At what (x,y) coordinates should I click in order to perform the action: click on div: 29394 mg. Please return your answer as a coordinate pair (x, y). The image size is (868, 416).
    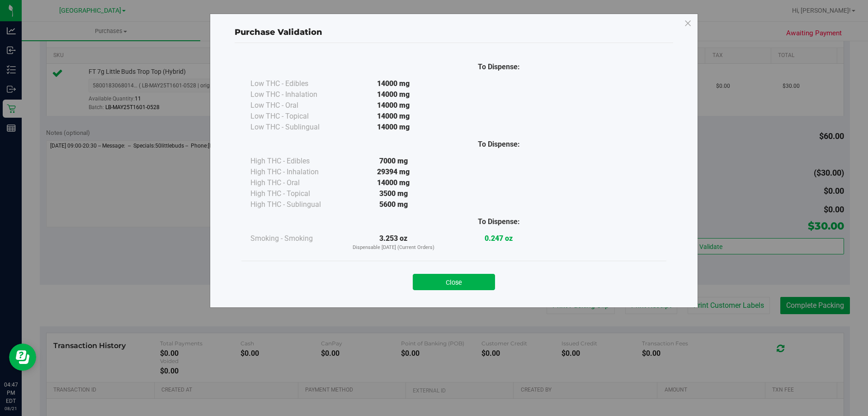
    Looking at the image, I should click on (393, 172).